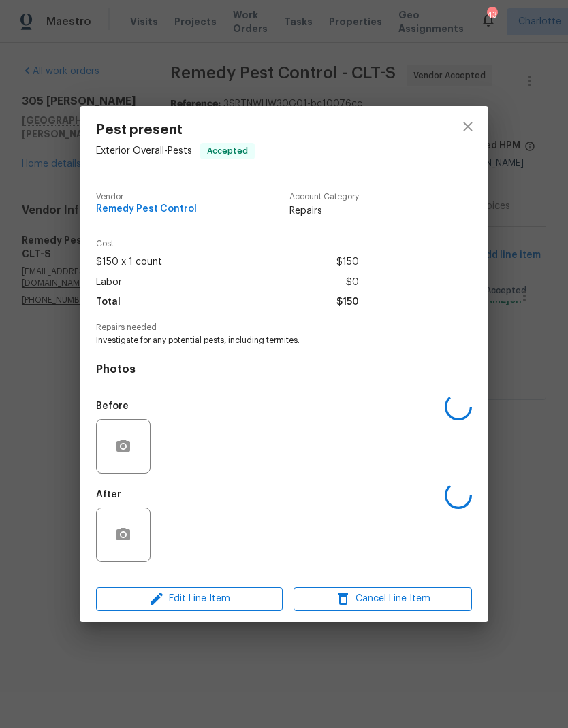 This screenshot has width=568, height=728. I want to click on h4: Photos, so click(284, 369).